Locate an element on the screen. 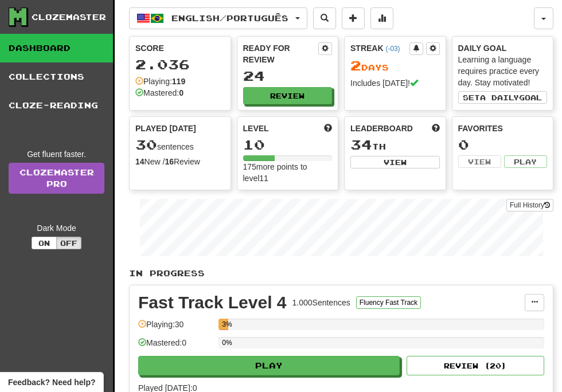  button: English/Português is located at coordinates (218, 18).